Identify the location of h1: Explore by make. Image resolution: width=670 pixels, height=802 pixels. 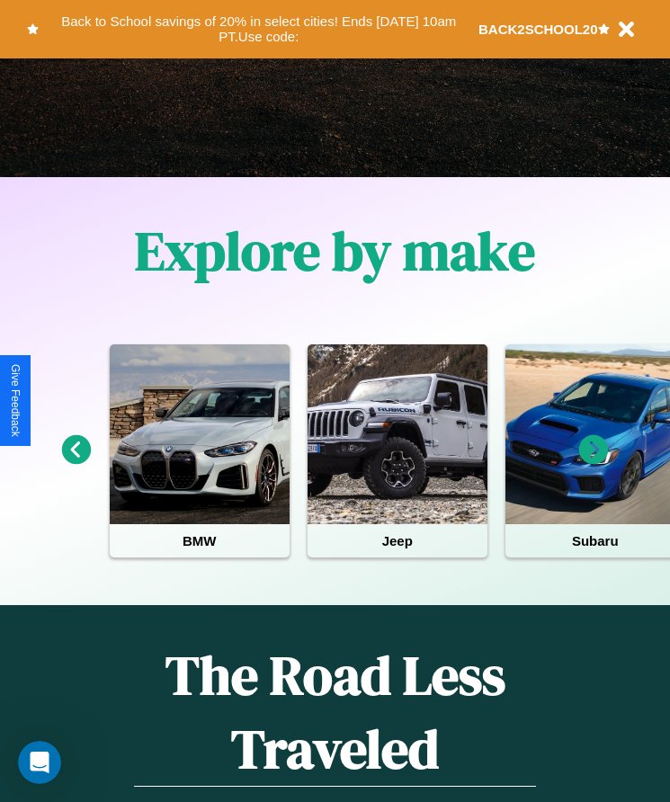
(334, 251).